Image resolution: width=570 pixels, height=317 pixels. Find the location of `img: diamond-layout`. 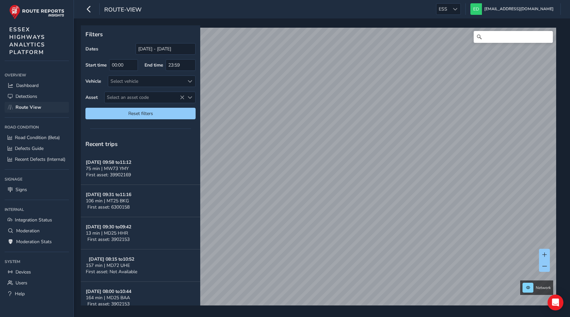

img: diamond-layout is located at coordinates (476, 9).